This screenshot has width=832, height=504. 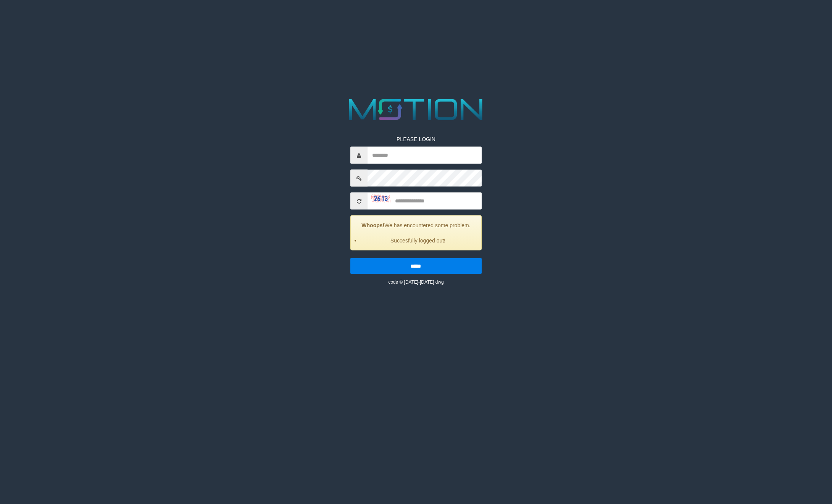 I want to click on li: Succesfully logged out!, so click(x=417, y=241).